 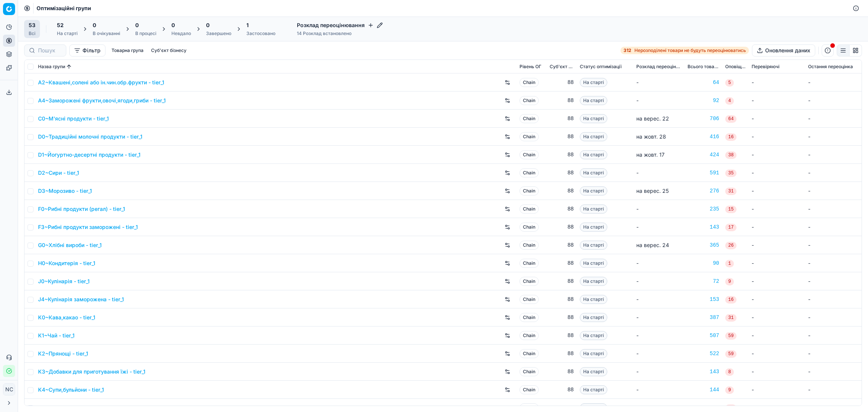 I want to click on h4: Розклад переоцінювання, so click(x=340, y=25).